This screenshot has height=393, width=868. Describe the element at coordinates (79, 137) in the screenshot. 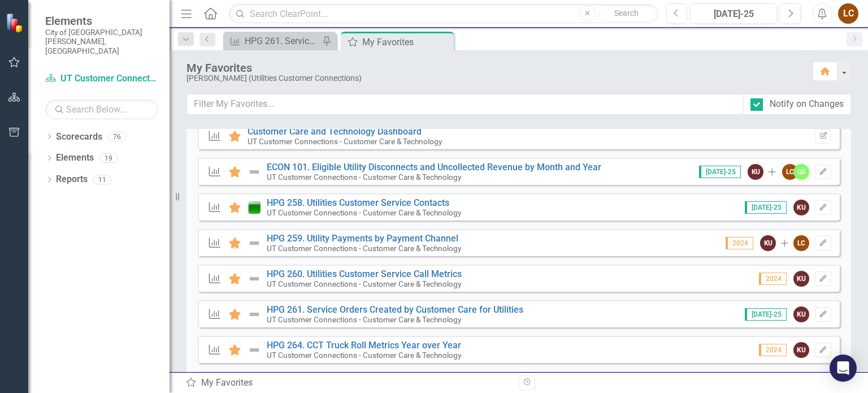

I see `a: Scorecards` at that location.